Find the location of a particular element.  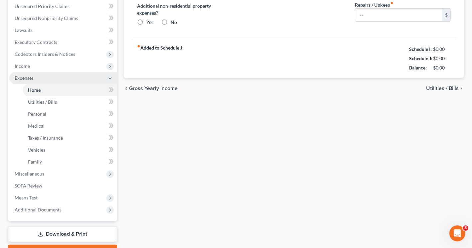

span: Miscellaneous is located at coordinates (29, 174).